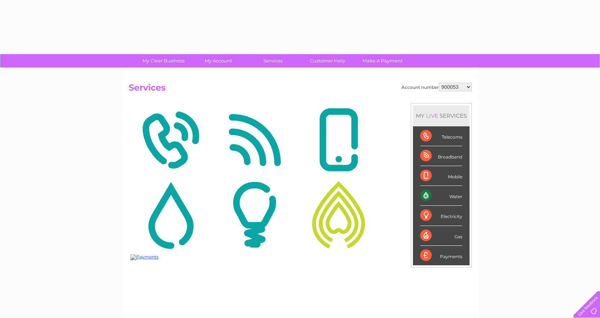 This screenshot has height=318, width=600. I want to click on div: Payments, so click(441, 255).